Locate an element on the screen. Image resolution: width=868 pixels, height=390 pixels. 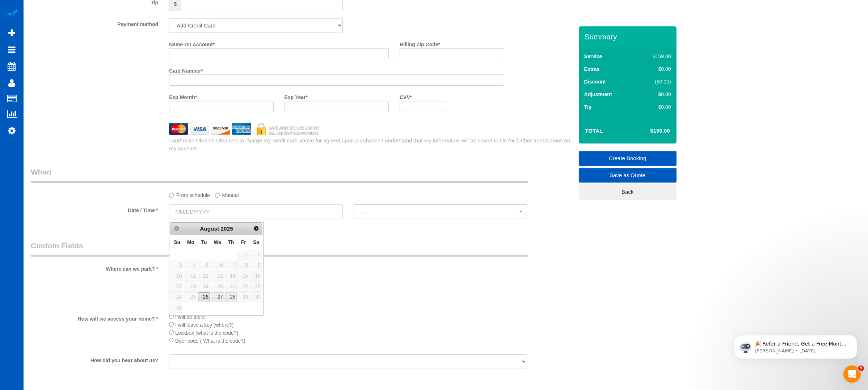
img: credit cards is located at coordinates (244, 129).